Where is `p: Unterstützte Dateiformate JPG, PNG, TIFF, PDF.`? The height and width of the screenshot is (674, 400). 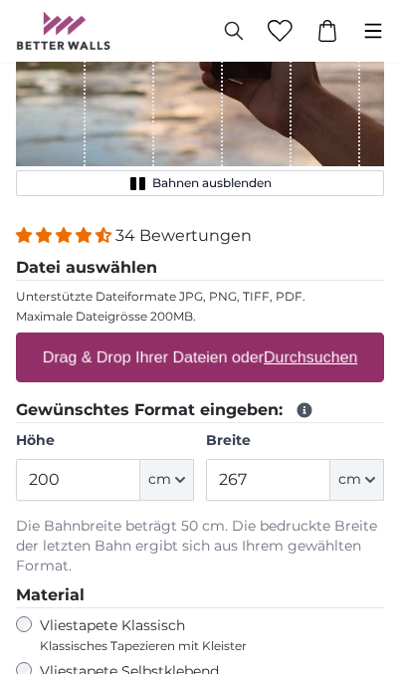
p: Unterstützte Dateiformate JPG, PNG, TIFF, PDF. is located at coordinates (200, 297).